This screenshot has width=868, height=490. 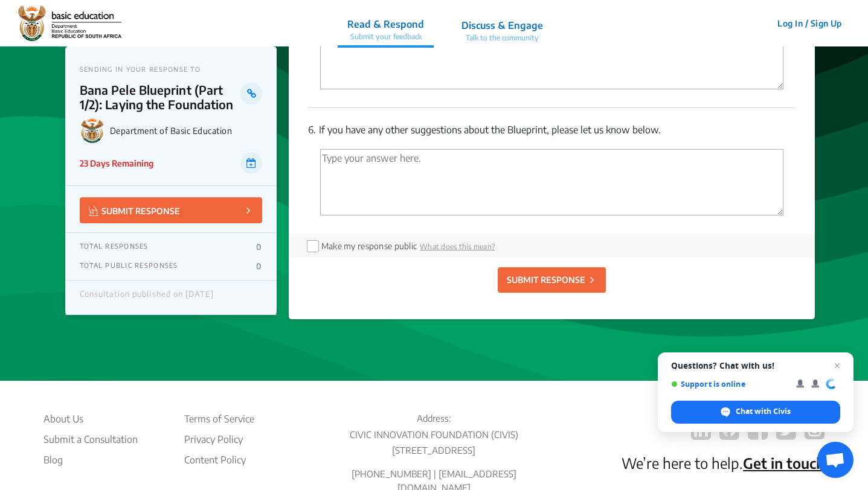 What do you see at coordinates (502, 38) in the screenshot?
I see `p: Talk to the community` at bounding box center [502, 38].